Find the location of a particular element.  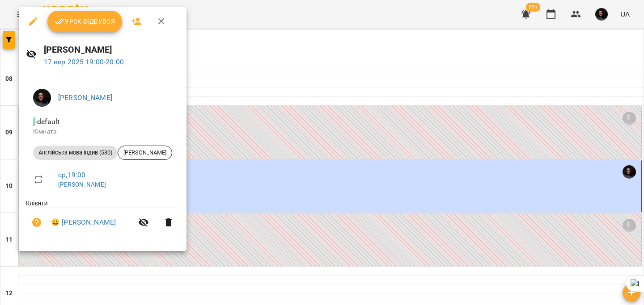

span: Англійська мова індив (530) is located at coordinates (75, 153).